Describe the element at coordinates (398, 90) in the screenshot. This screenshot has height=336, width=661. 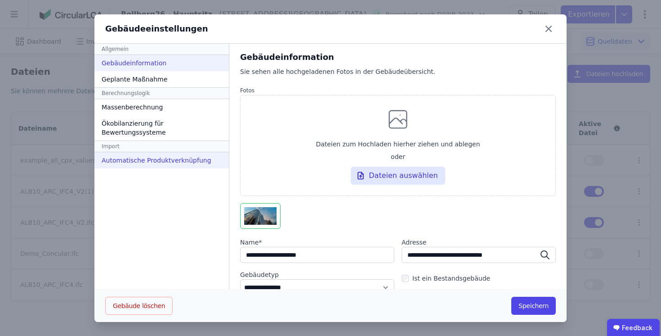
I see `label: Fotos` at that location.